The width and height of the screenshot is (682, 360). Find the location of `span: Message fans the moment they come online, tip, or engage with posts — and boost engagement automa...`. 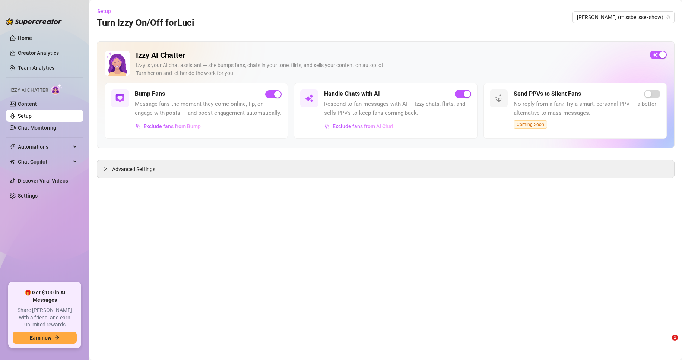

span: Message fans the moment they come online, tip, or engage with posts — and boost engagement automa... is located at coordinates (208, 108).